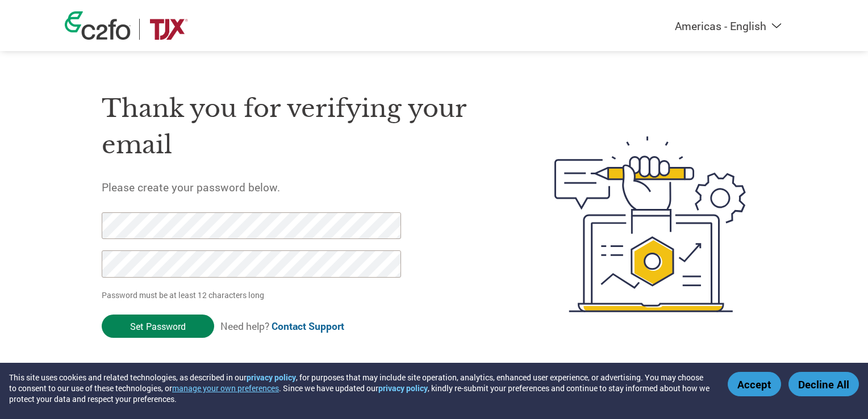 The image size is (868, 419). Describe the element at coordinates (158, 326) in the screenshot. I see `input: Set Password` at that location.